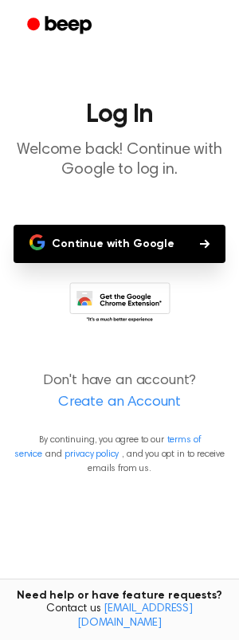 The height and width of the screenshot is (640, 239). I want to click on h1: Log In, so click(120, 115).